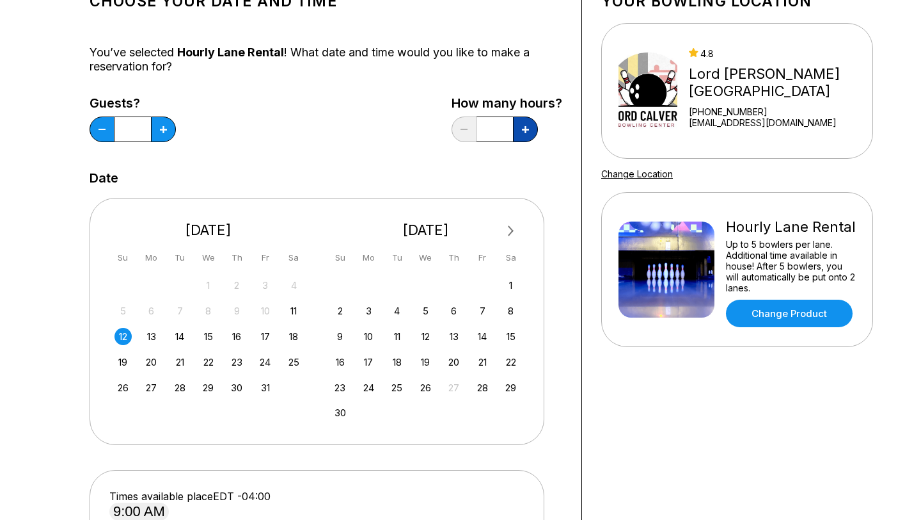 The height and width of the screenshot is (520, 921). Describe the element at coordinates (151, 362) in the screenshot. I see `div: Choose Monday, October 20th, 2025` at that location.